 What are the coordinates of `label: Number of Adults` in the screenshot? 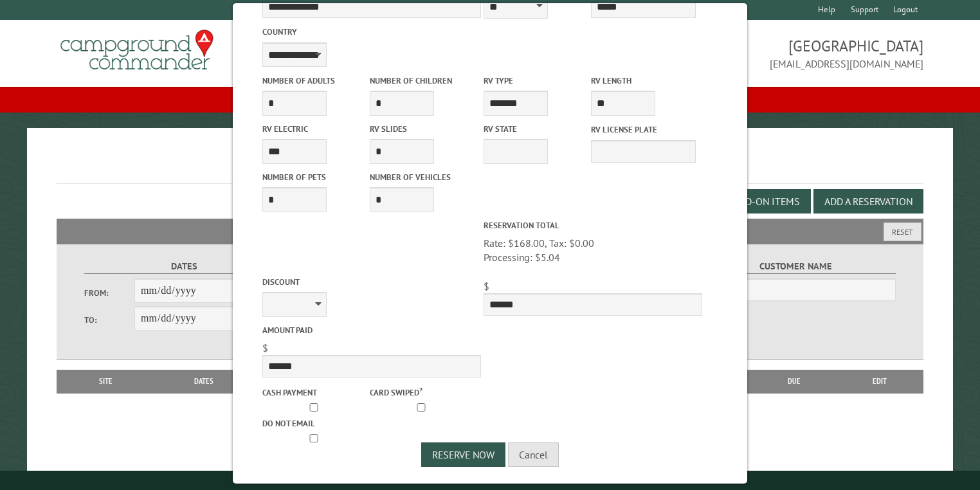 It's located at (314, 80).